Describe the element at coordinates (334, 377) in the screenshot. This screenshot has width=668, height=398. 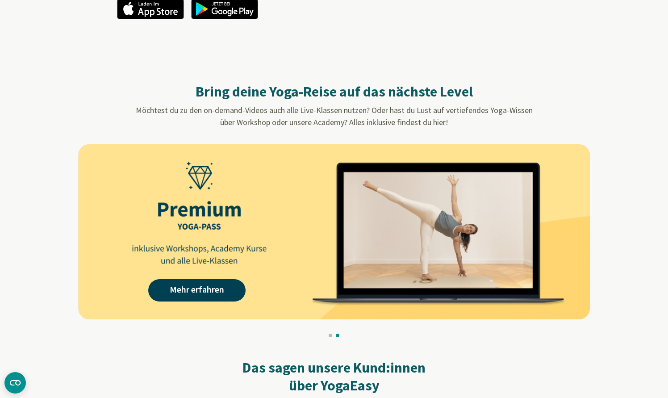
I see `h2: Das sagen unsere Kund:innen über YogaEasy` at that location.